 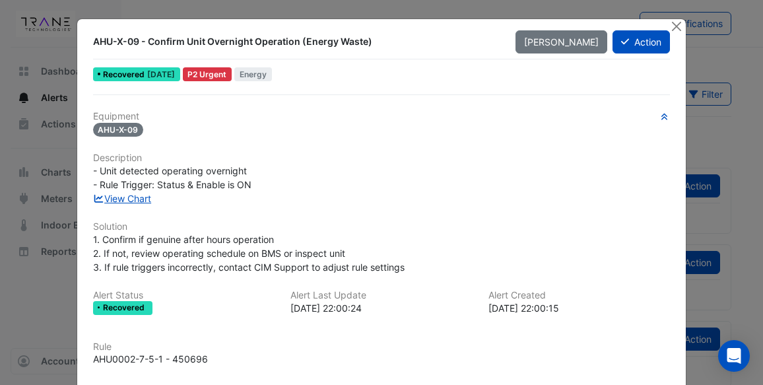 I want to click on div: Open Intercom Messenger, so click(x=734, y=356).